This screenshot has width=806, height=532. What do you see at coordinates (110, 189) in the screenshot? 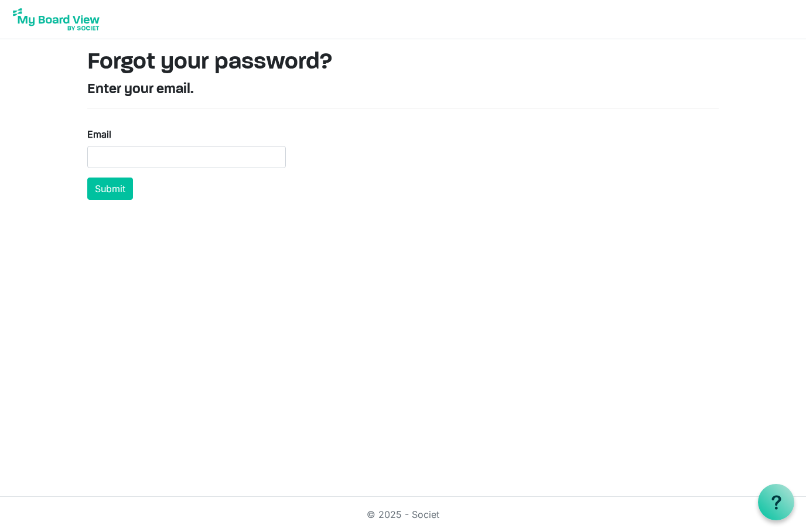
I see `button: Submit` at bounding box center [110, 189].